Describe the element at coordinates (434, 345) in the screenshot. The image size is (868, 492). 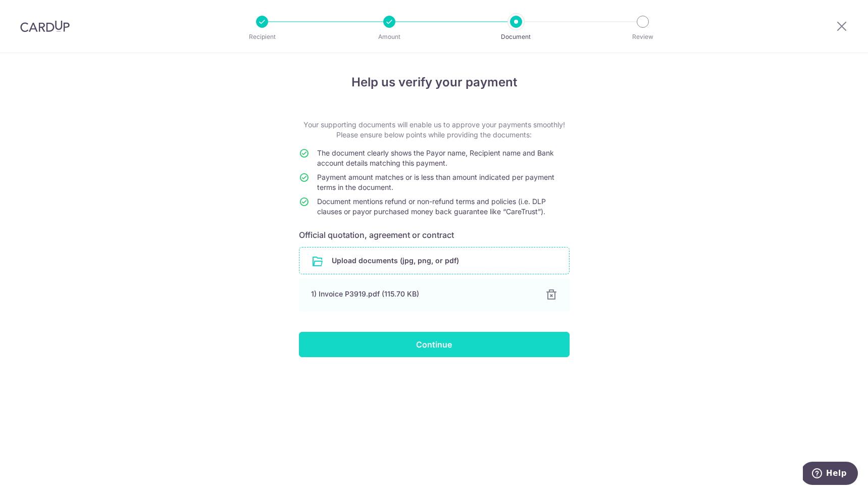
I see `input: Continue` at that location.